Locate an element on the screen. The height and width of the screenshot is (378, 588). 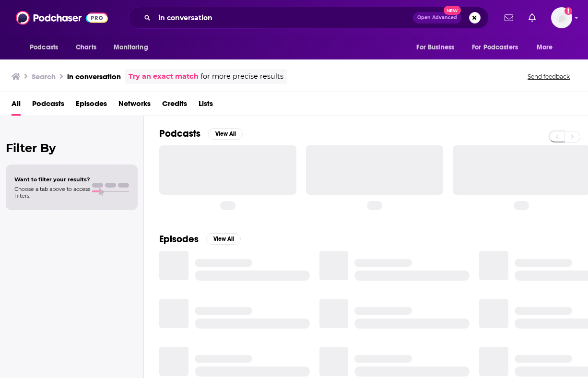
h2: Podcasts is located at coordinates (180, 133).